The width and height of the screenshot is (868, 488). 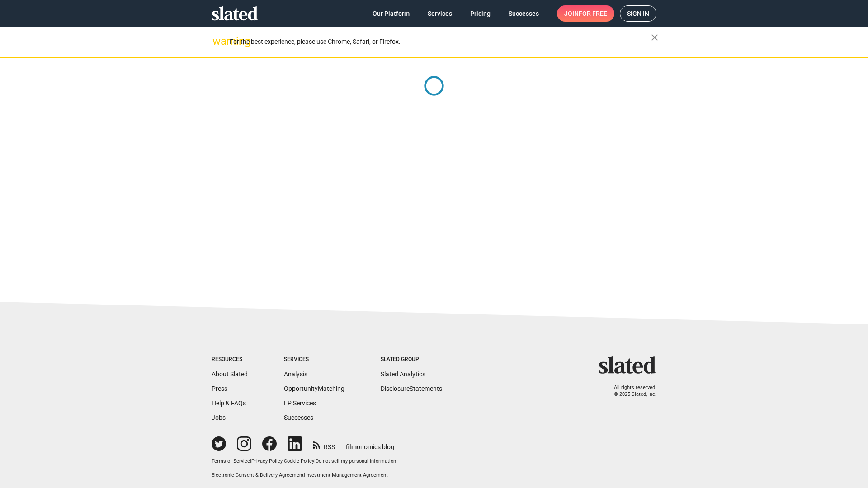 What do you see at coordinates (593, 13) in the screenshot?
I see `span: for free` at bounding box center [593, 13].